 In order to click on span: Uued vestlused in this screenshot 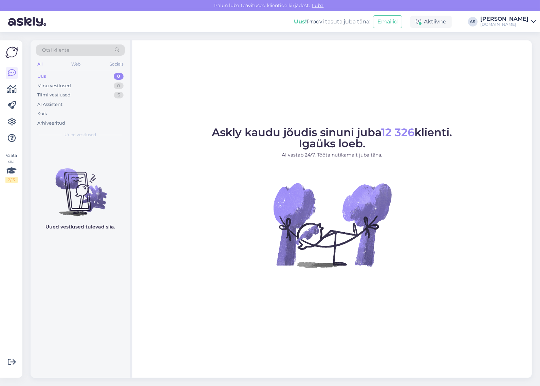, I will do `click(80, 135)`.